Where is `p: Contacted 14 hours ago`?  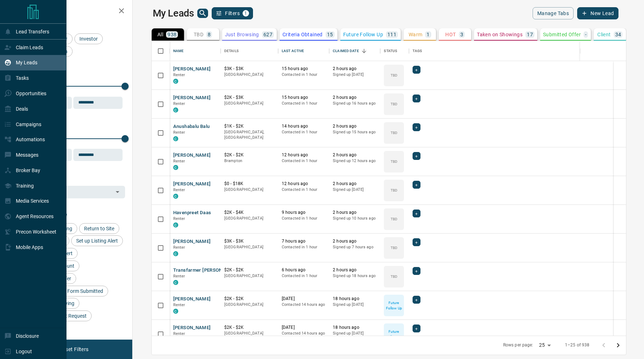
p: Contacted 14 hours ago is located at coordinates (304, 305).